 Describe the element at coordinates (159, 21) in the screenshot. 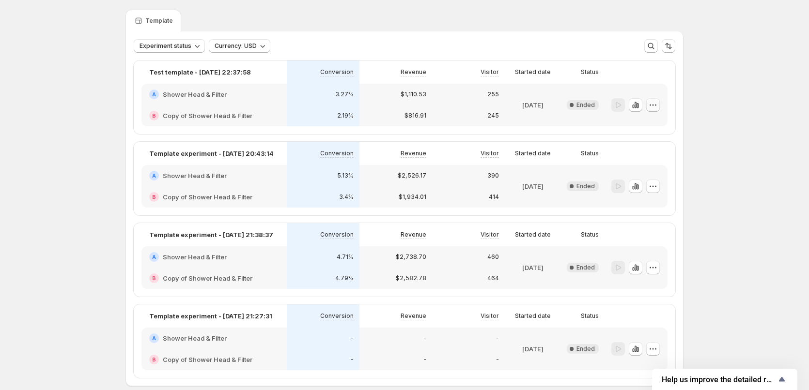

I see `p: Template` at that location.